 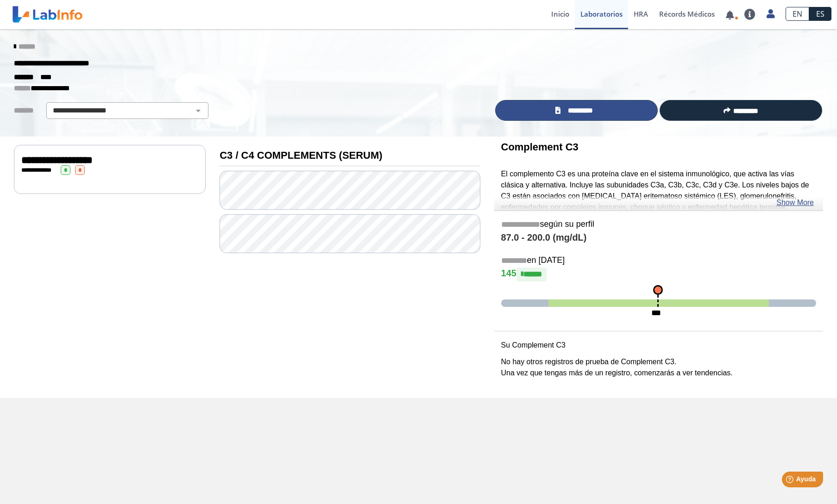 I want to click on h4: 87.0 - 200.0 (mg/dL), so click(x=659, y=238).